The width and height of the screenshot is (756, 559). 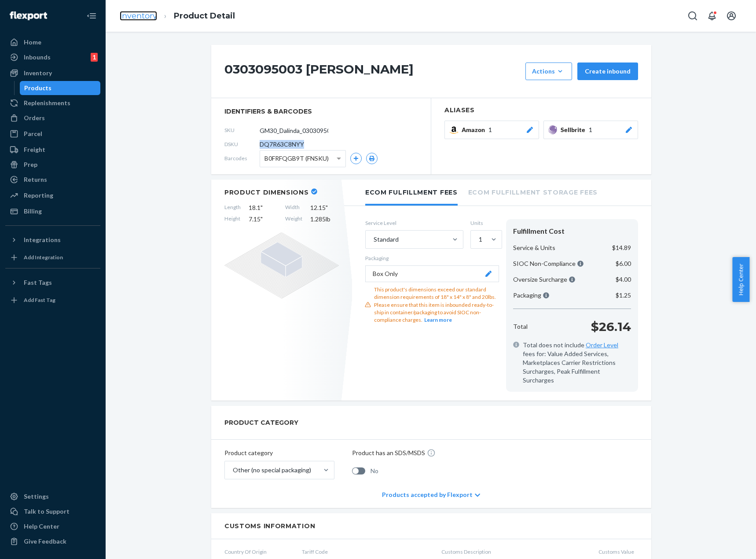 I want to click on span: B0FRFQGB9T (FNSKU), so click(x=297, y=159).